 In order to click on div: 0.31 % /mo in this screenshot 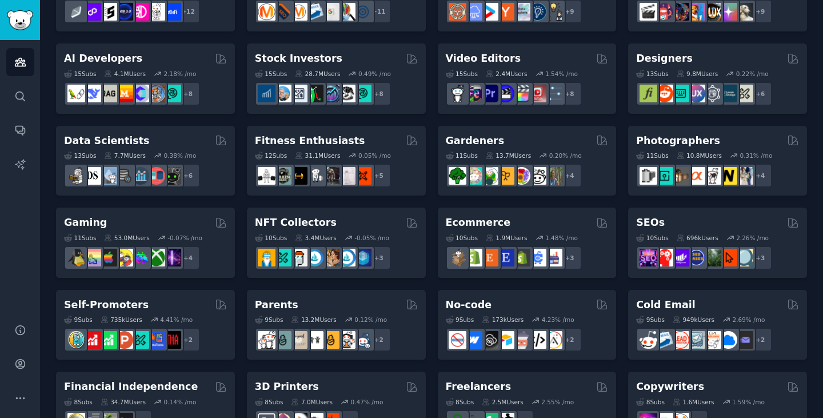, I will do `click(755, 155)`.